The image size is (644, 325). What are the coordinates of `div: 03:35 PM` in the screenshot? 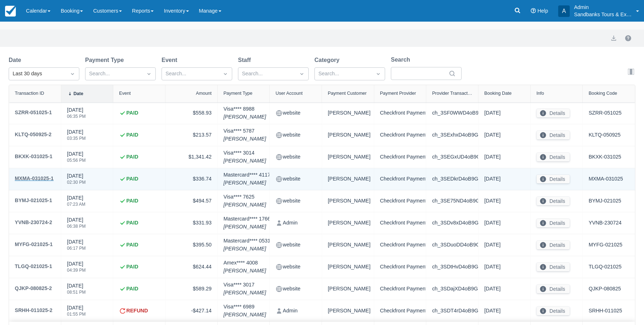 It's located at (76, 138).